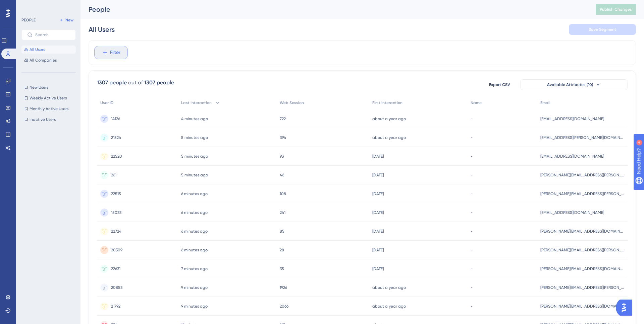 Image resolution: width=644 pixels, height=324 pixels. What do you see at coordinates (43, 120) in the screenshot?
I see `span: Inactive Users` at bounding box center [43, 120].